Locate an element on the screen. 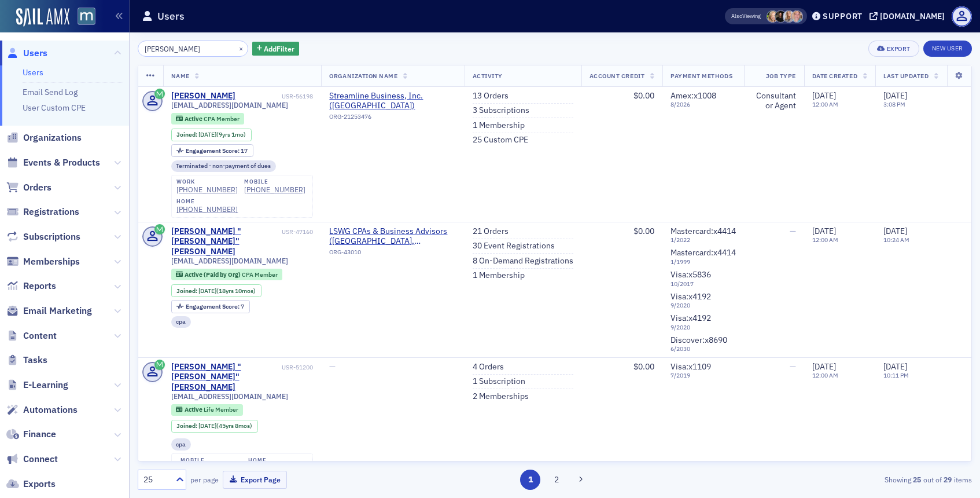 The height and width of the screenshot is (498, 980). div: Support is located at coordinates (843, 16).